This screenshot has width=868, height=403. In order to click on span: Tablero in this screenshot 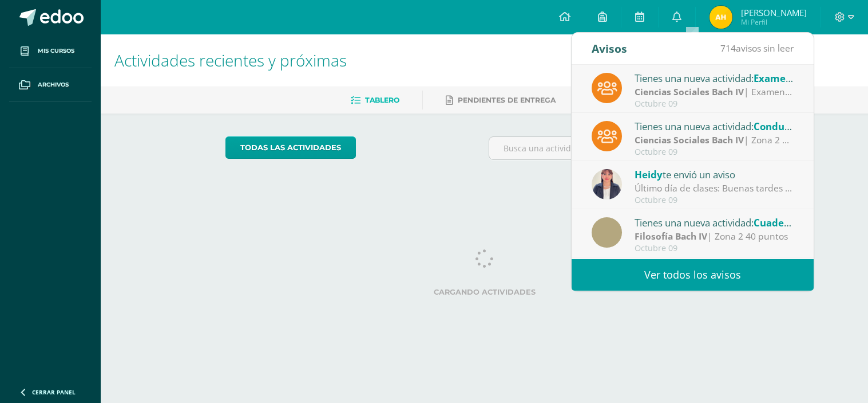, I will do `click(382, 100)`.